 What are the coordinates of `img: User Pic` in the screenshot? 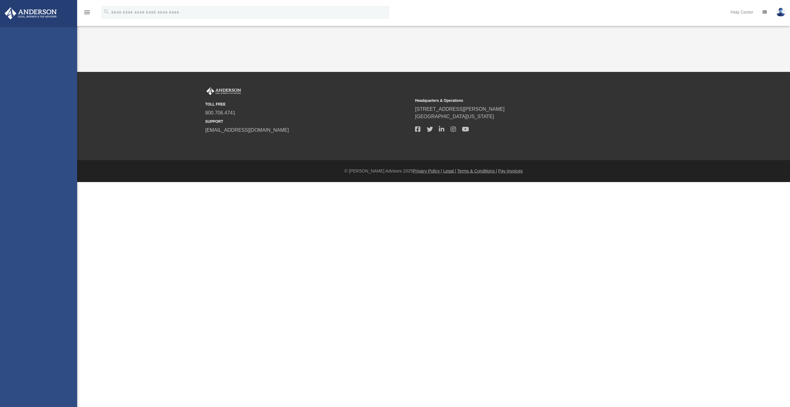 It's located at (780, 12).